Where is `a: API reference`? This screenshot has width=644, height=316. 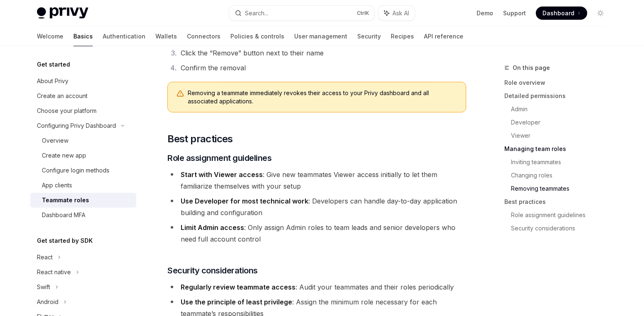
a: API reference is located at coordinates (444, 36).